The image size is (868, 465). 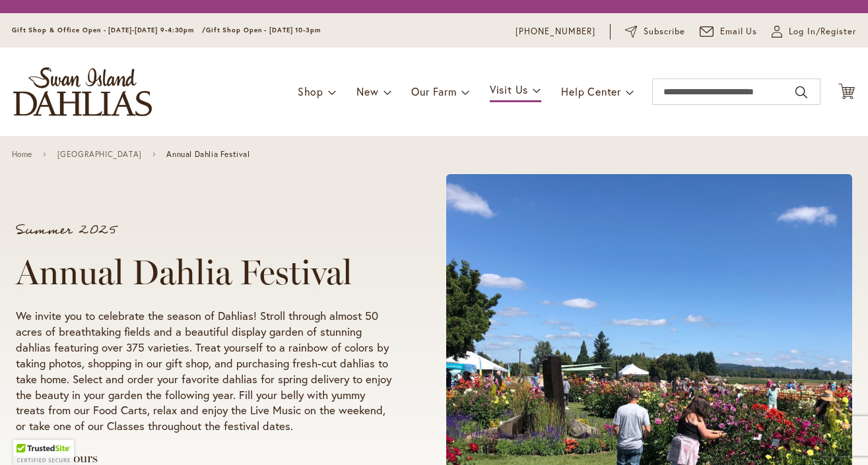 What do you see at coordinates (591, 91) in the screenshot?
I see `span: Help Center` at bounding box center [591, 91].